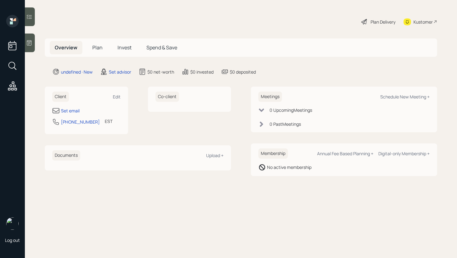  I want to click on div: Kustomer, so click(423, 22).